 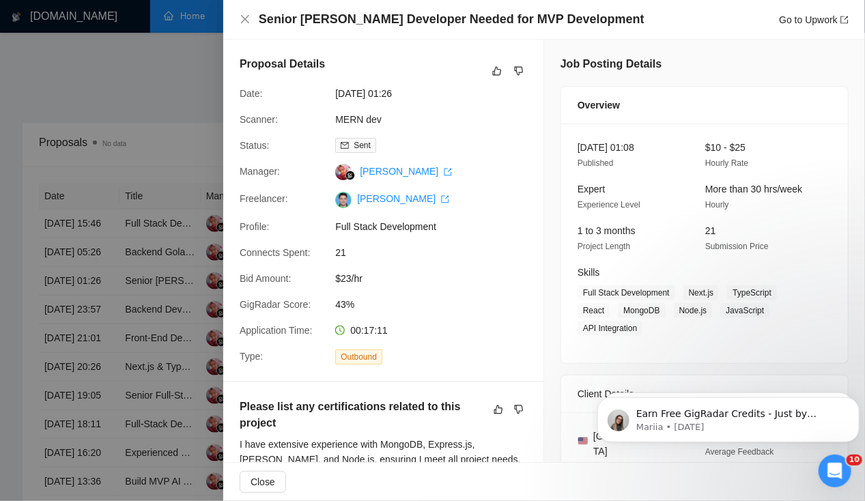 I want to click on span: API Integration, so click(x=610, y=328).